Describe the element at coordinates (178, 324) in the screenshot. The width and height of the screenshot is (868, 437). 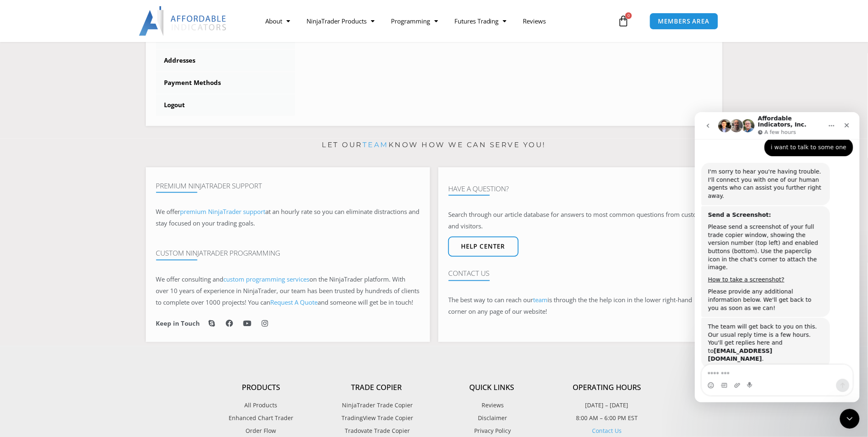
I see `h6: Keep in Touch` at that location.